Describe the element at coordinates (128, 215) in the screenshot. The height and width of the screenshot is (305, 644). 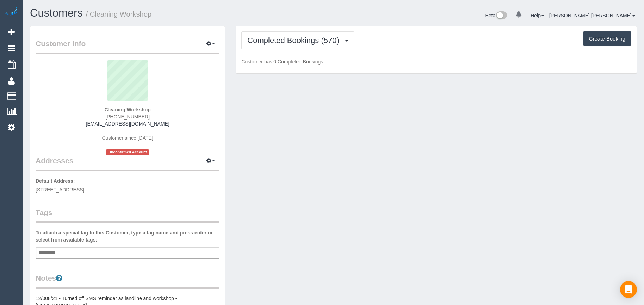
I see `legend: Tags` at that location.